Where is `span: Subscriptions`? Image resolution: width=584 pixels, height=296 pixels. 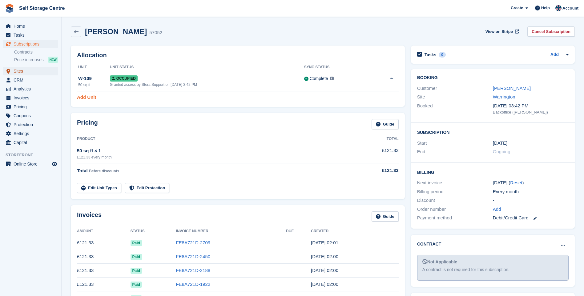
span: Subscriptions is located at coordinates (32, 44).